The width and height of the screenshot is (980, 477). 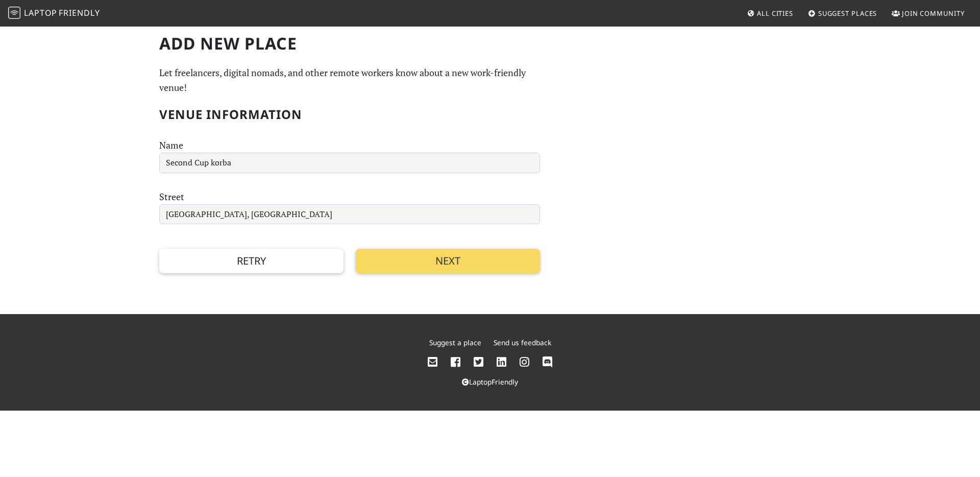 What do you see at coordinates (350, 80) in the screenshot?
I see `p: Let freelancers, digital nomads, and other remote workers know about a new work-friendly venue!` at bounding box center [350, 80].